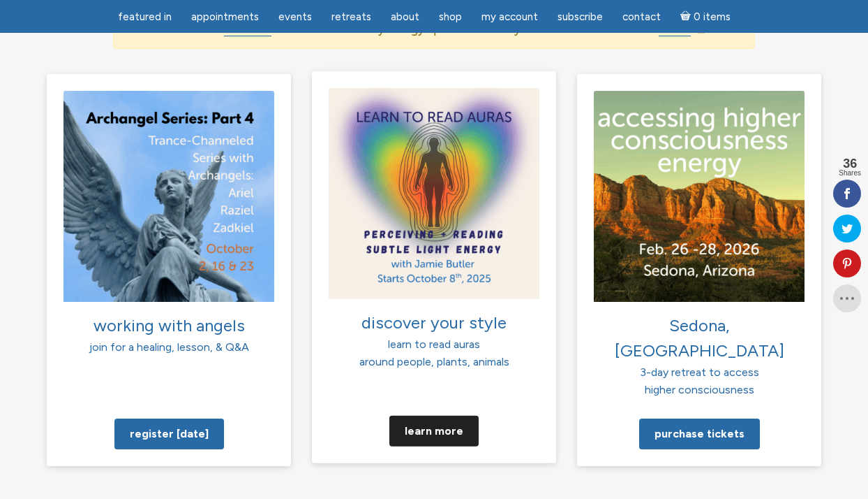 Image resolution: width=868 pixels, height=499 pixels. I want to click on span: featured in, so click(144, 17).